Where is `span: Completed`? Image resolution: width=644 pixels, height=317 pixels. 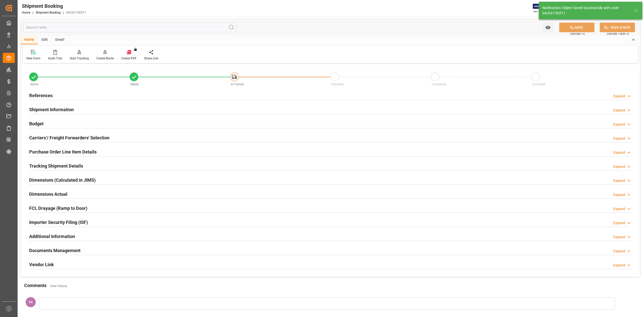 span: Completed is located at coordinates (439, 84).